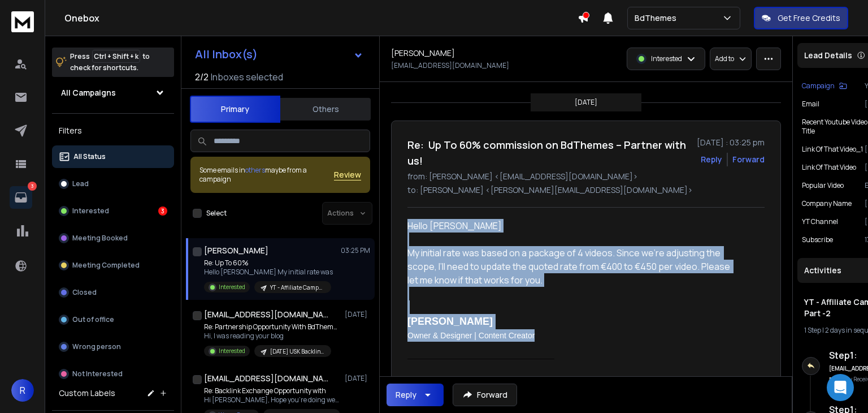 This screenshot has width=868, height=413. Describe the element at coordinates (23, 390) in the screenshot. I see `button: R` at that location.